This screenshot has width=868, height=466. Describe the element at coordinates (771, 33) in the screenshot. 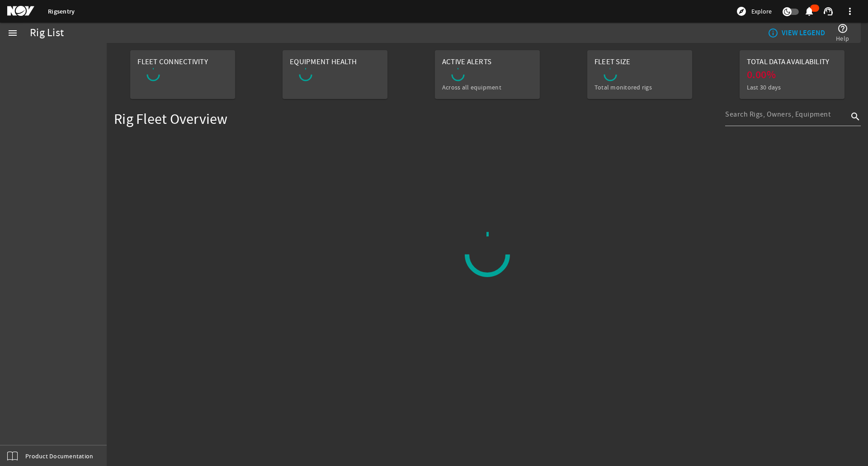

I see `mat-icon: info_outline` at that location.